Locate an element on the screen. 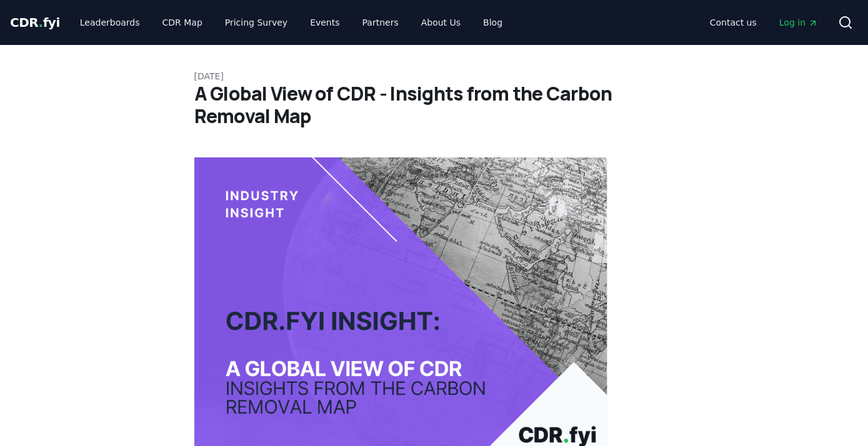  span: Log in is located at coordinates (799, 23).